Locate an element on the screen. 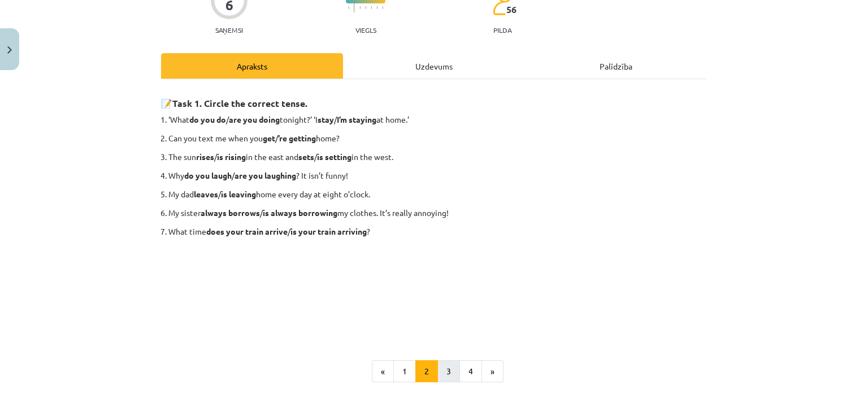 This screenshot has height=393, width=868. span: 56 is located at coordinates (512, 9).